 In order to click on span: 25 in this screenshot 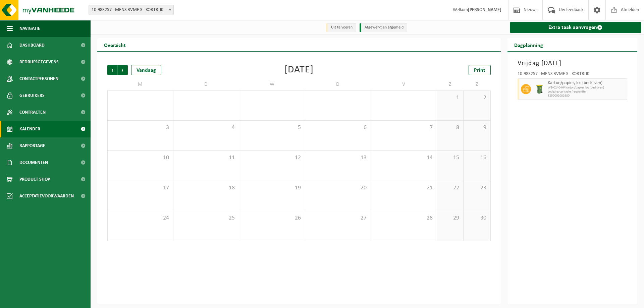, I will do `click(206, 218)`.